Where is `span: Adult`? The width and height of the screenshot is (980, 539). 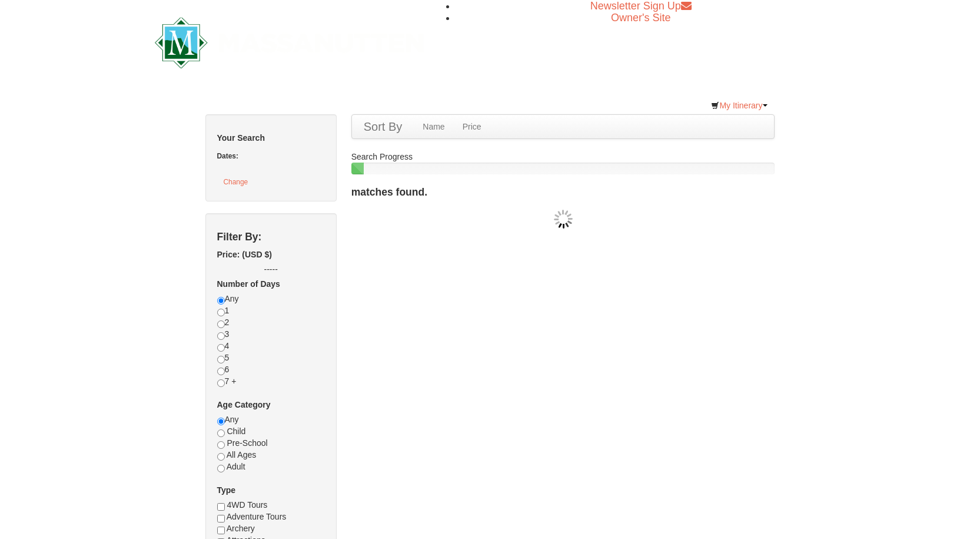 span: Adult is located at coordinates (236, 467).